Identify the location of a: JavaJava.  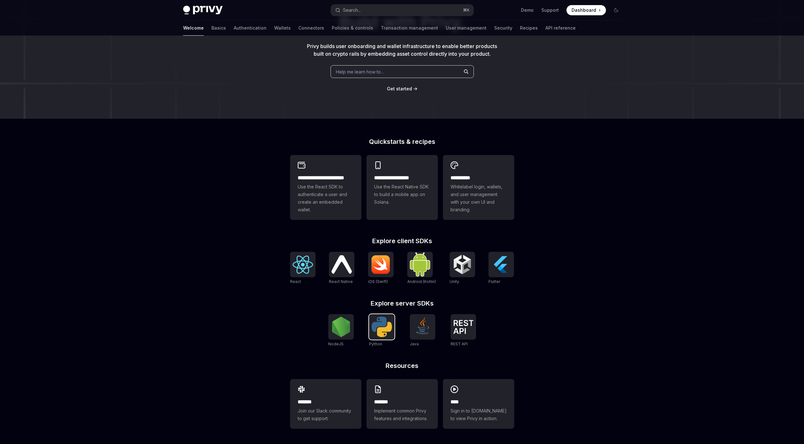
(422, 331).